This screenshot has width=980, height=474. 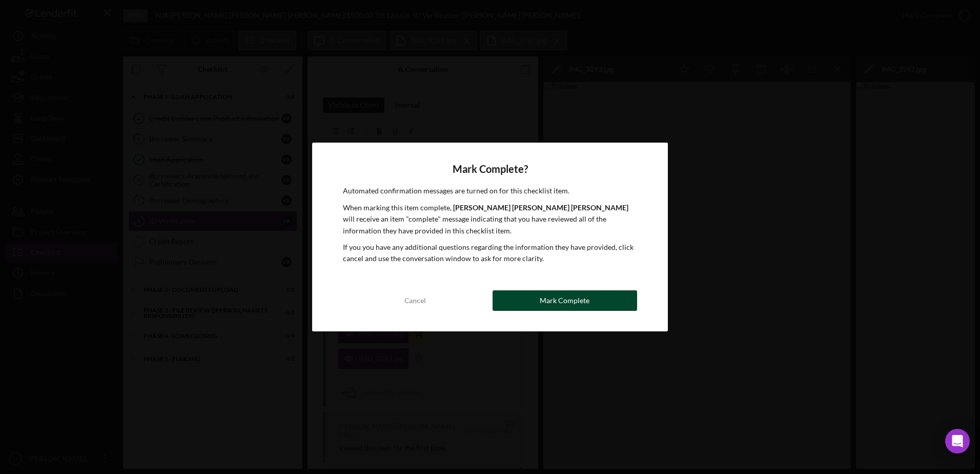 I want to click on button: Cancel, so click(x=415, y=301).